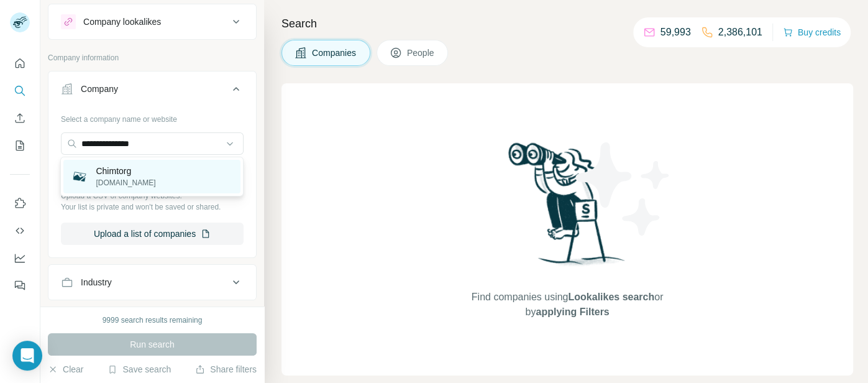  Describe the element at coordinates (740, 32) in the screenshot. I see `p: 2,386,101` at that location.